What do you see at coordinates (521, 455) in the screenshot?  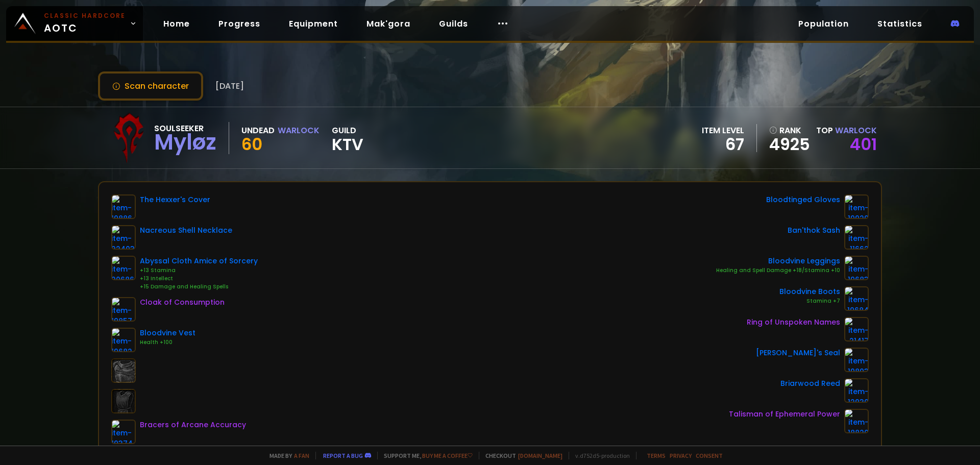 I see `span: Checkout` at bounding box center [521, 455].